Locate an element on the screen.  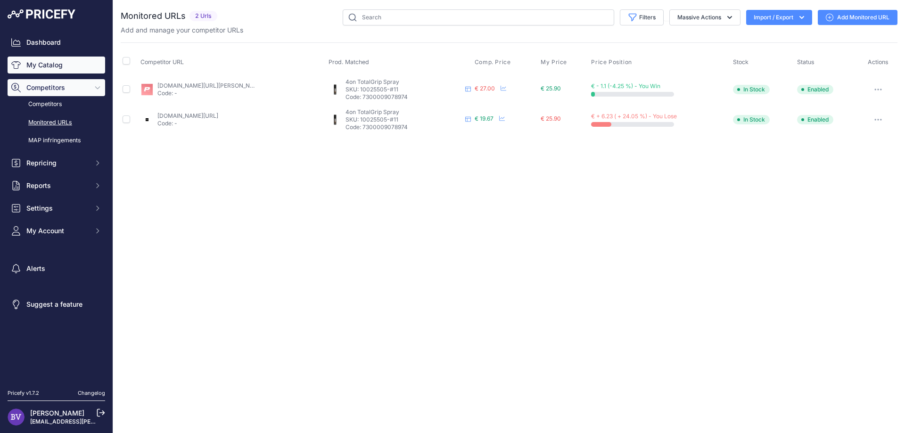
button: Import / Export is located at coordinates (779, 17).